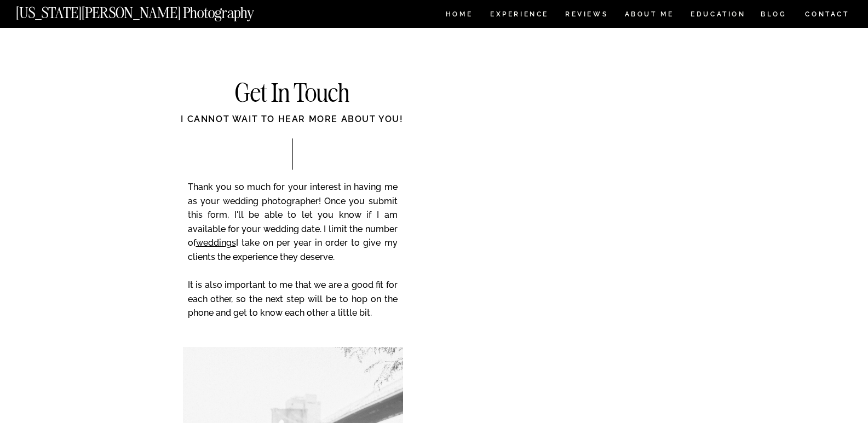  What do you see at coordinates (718, 15) in the screenshot?
I see `nav: EDUCATION` at bounding box center [718, 15].